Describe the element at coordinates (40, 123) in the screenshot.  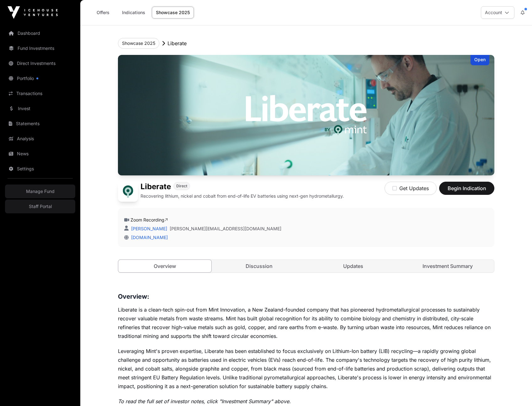
I see `a: Statements` at that location.